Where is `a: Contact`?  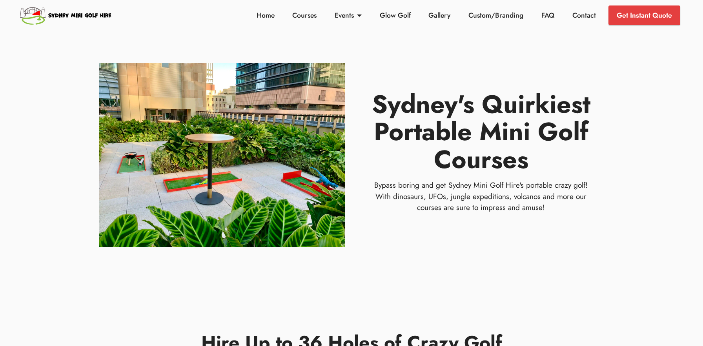 a: Contact is located at coordinates (583, 15).